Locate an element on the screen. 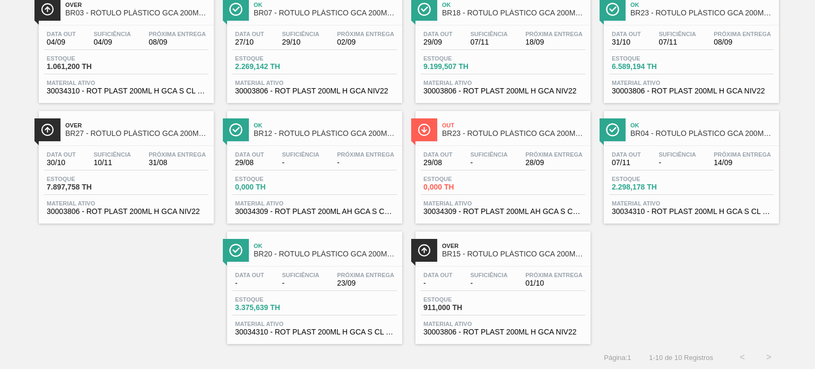 This screenshot has height=369, width=815. a: ÍconeOverBR27 - RÓTULO PLÁSTICO GCA 200ML HData out30/10Suficiência10/11Próxima Entrega31/08Estoq... is located at coordinates (125, 163).